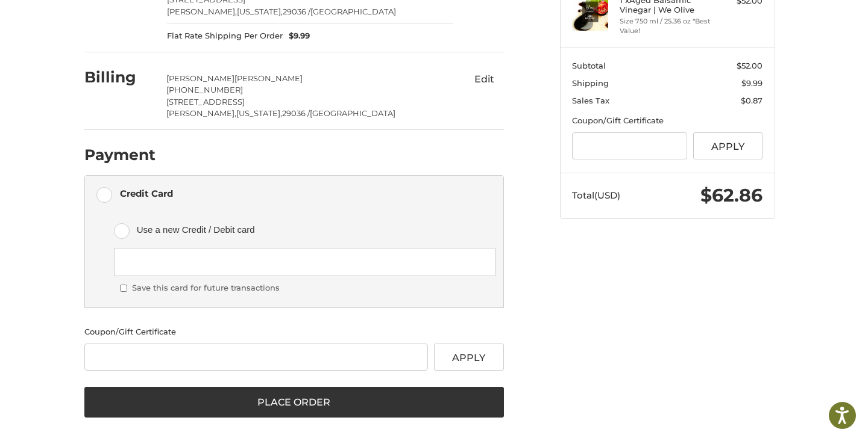 The width and height of the screenshot is (868, 441). What do you see at coordinates (145, 23) in the screenshot?
I see `button: Open LiveChat chat widget` at bounding box center [145, 23].